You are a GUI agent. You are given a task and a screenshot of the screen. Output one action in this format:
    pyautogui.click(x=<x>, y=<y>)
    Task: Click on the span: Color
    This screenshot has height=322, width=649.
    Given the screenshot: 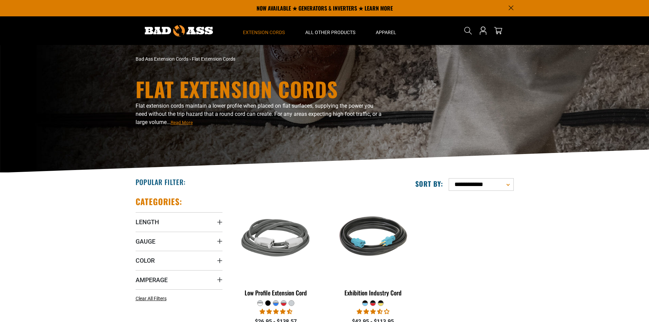 What is the action you would take?
    pyautogui.click(x=145, y=260)
    